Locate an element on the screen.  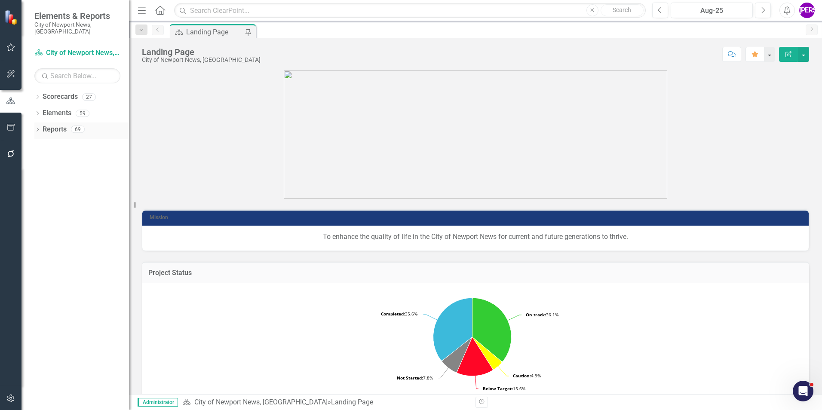
p: To enhance the quality of life in the City of Newport News for current and future generations to ... is located at coordinates (476, 237).